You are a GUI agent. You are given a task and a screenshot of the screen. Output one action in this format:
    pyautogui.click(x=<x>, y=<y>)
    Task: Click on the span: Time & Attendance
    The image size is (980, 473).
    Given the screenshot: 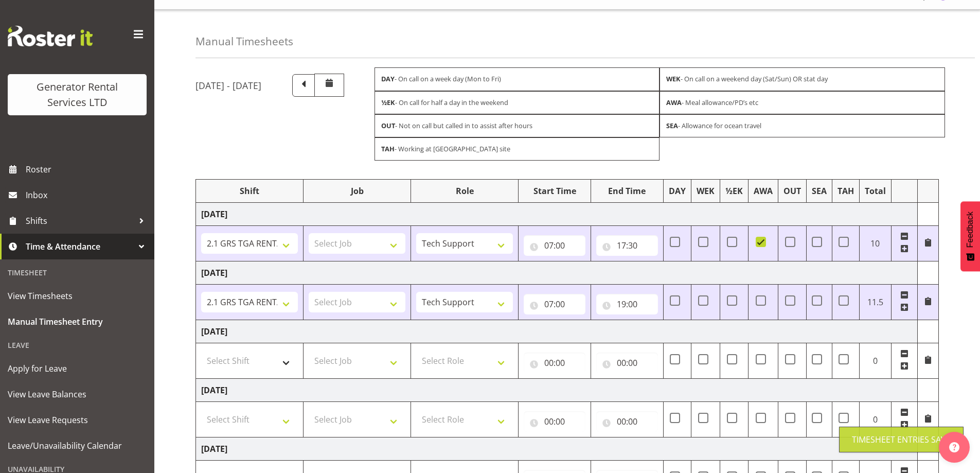 What is the action you would take?
    pyautogui.click(x=80, y=247)
    